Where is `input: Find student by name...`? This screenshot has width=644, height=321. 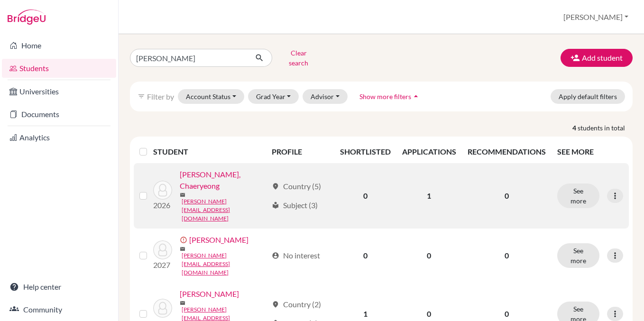 input: Find student by name... is located at coordinates (189, 58).